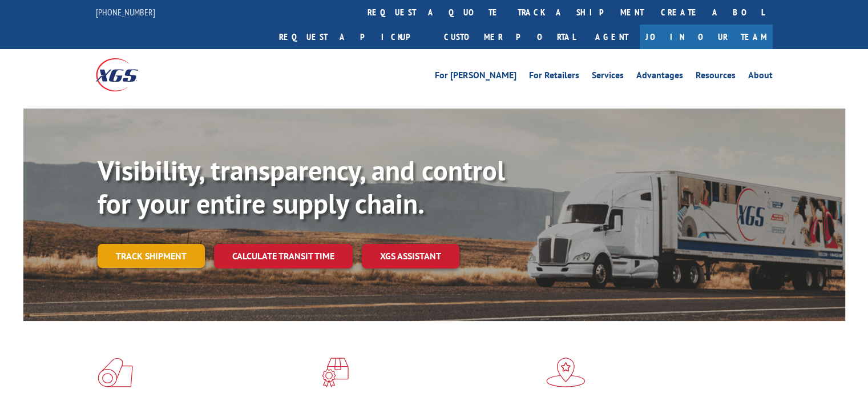 The image size is (868, 397). What do you see at coordinates (116, 373) in the screenshot?
I see `img: xgs-icon-total-supply-chain-intelligence-red` at bounding box center [116, 373].